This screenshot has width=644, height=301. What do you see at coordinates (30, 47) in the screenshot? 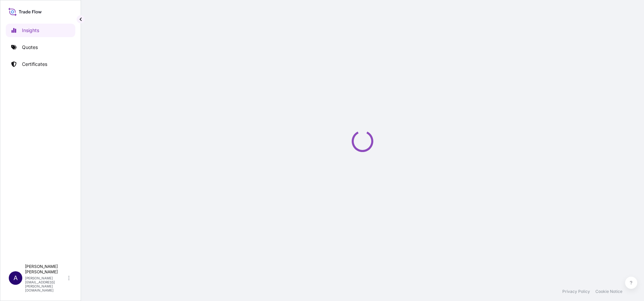
I see `p: Quotes` at bounding box center [30, 47].